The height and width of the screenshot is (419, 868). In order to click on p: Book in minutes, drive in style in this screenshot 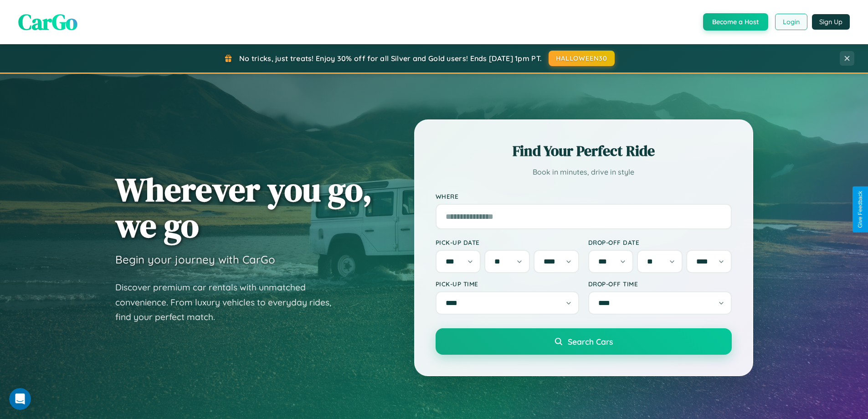, I will do `click(584, 172)`.